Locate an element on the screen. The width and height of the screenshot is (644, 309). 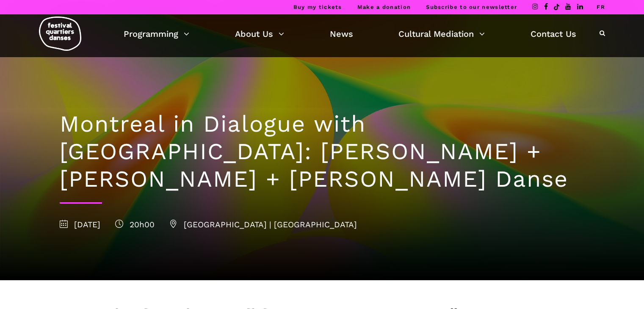
a: Subscribe to our newsletter is located at coordinates (471, 7).